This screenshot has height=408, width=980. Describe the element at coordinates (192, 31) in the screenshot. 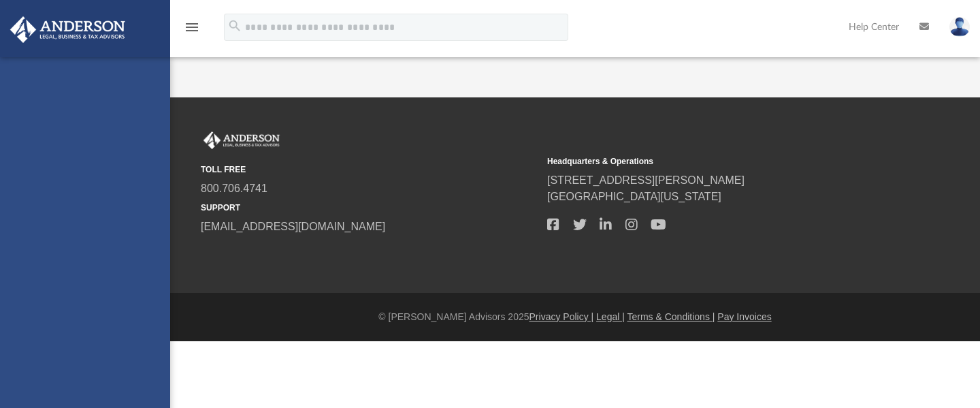

I see `a: menu` at that location.